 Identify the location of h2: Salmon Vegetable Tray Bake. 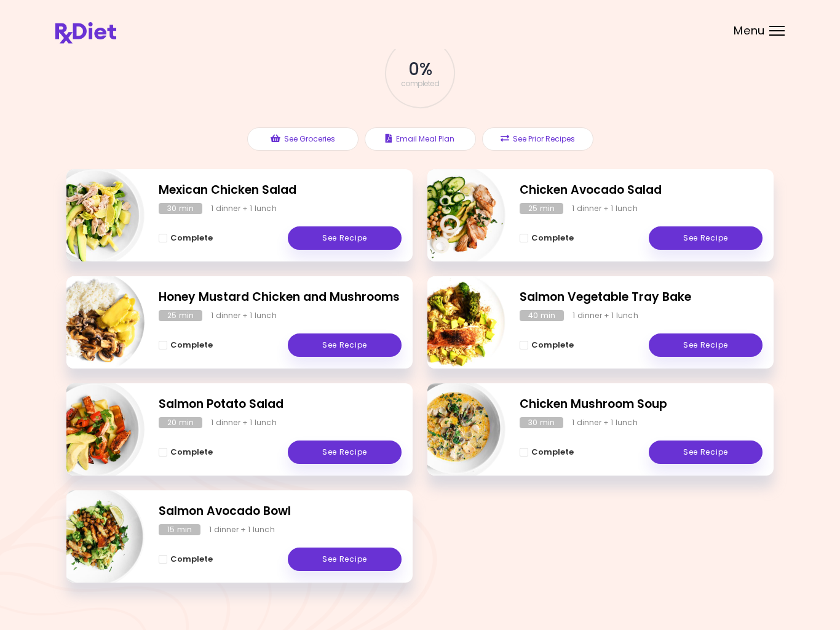
(641, 298).